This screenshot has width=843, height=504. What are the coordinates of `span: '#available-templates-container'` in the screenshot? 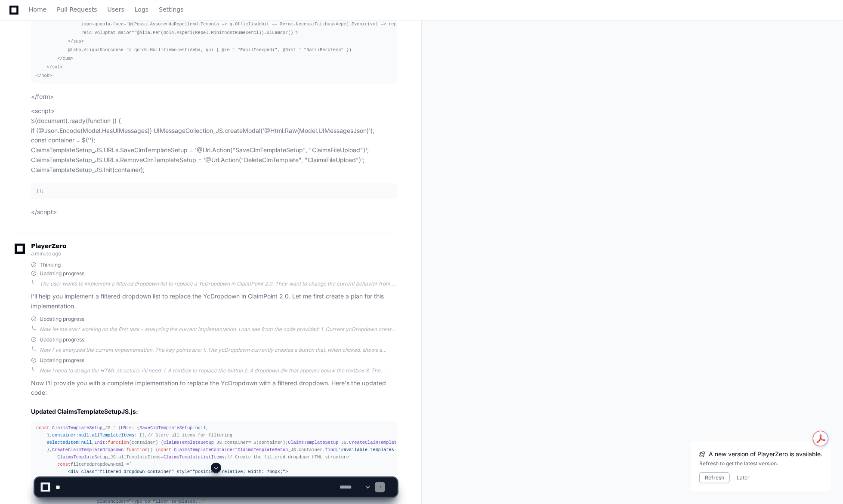 It's located at (380, 450).